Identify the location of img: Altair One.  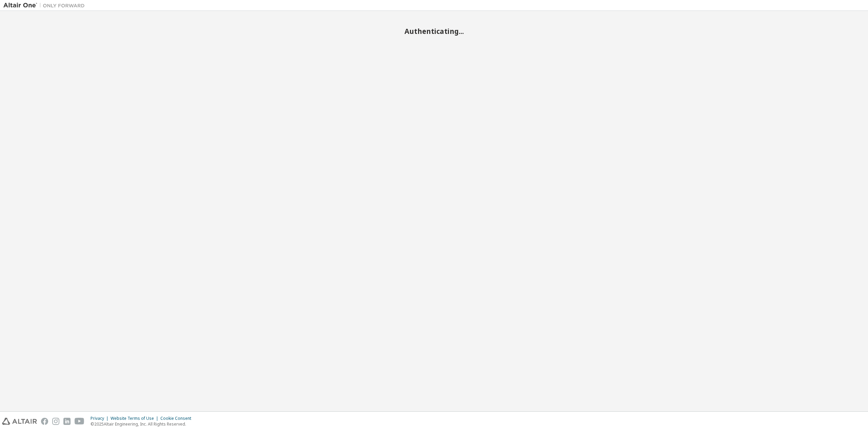
(45, 5).